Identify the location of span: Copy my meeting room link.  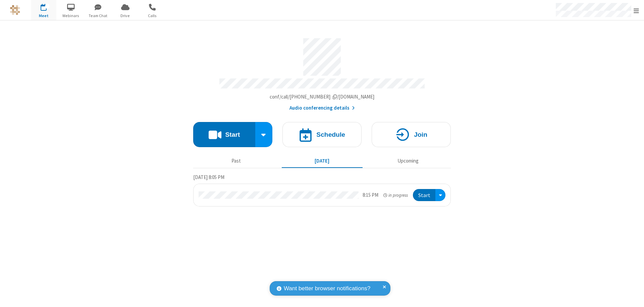
(322, 97).